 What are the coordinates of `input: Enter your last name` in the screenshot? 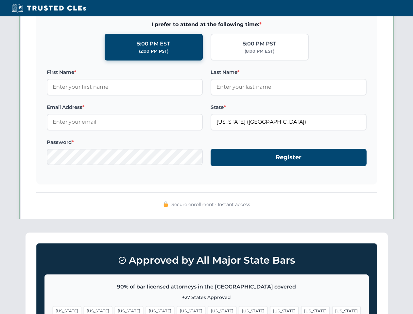 It's located at (288, 87).